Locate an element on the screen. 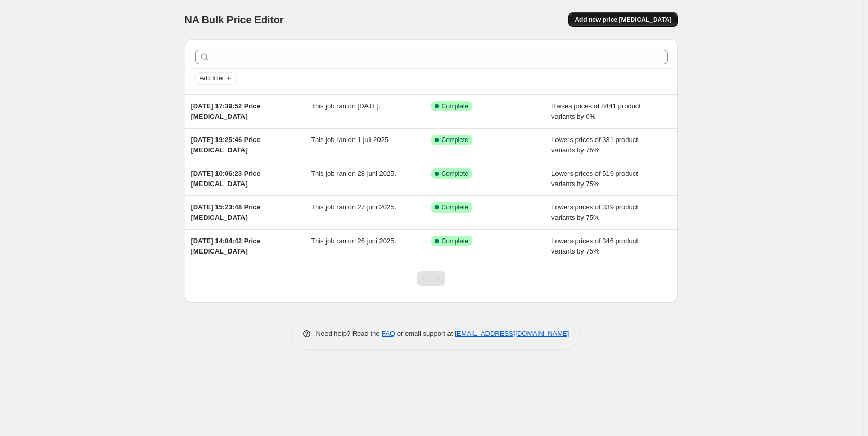 Image resolution: width=868 pixels, height=436 pixels. span: or email support at is located at coordinates (424, 334).